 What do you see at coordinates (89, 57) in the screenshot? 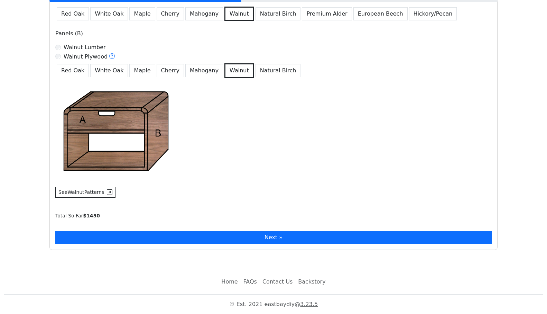
I see `label: Walnut Plywood` at bounding box center [89, 57].